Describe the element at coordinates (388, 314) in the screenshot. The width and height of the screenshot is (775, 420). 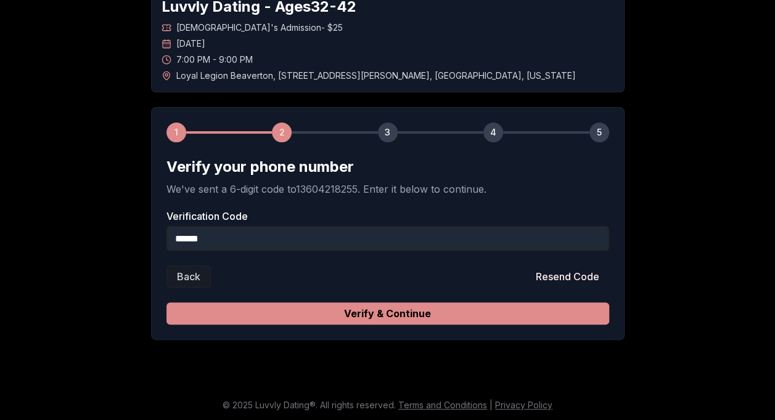
I see `button: Verify & Continue` at that location.